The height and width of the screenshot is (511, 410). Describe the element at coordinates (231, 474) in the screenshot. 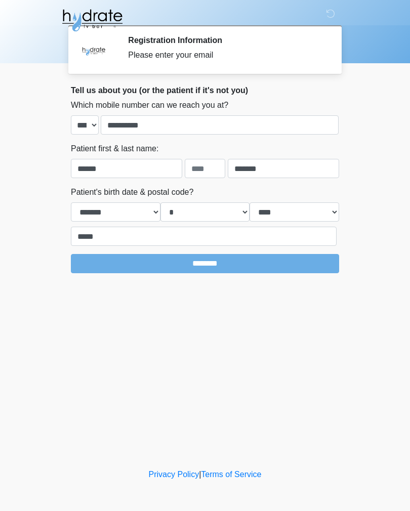

I see `a: Terms of Service` at that location.